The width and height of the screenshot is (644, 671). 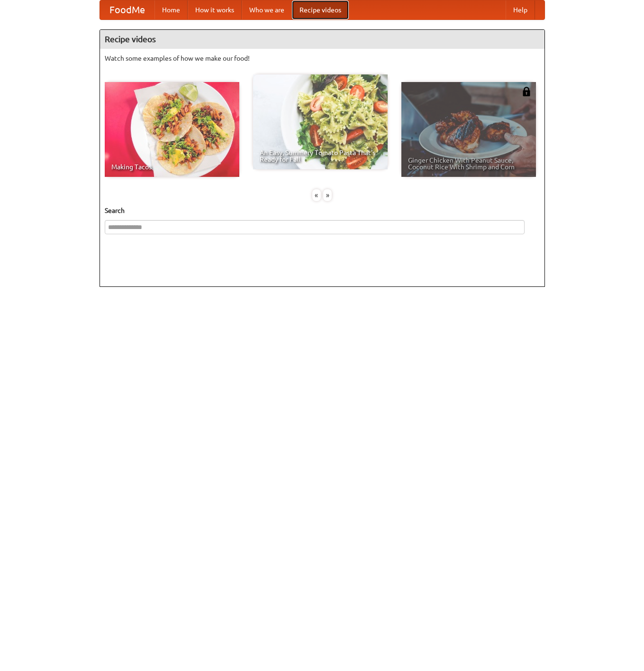 I want to click on p: Watch some examples of how we make our food!, so click(x=322, y=58).